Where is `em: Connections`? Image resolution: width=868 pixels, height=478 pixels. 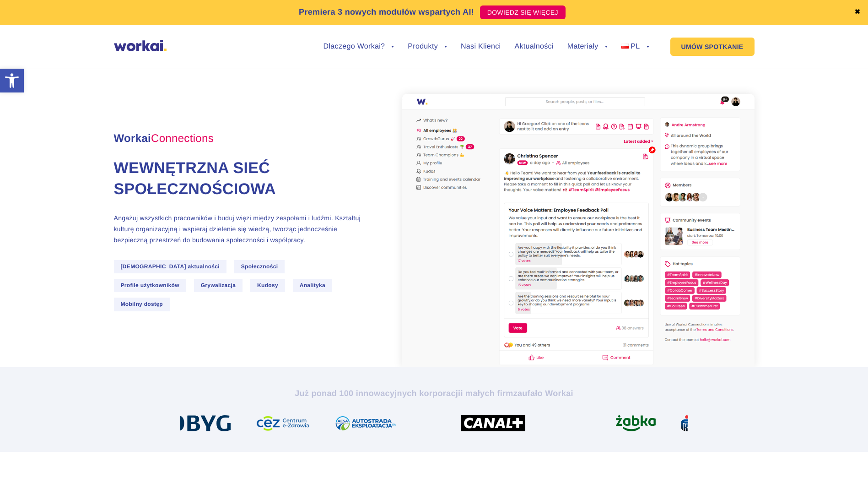 em: Connections is located at coordinates (182, 138).